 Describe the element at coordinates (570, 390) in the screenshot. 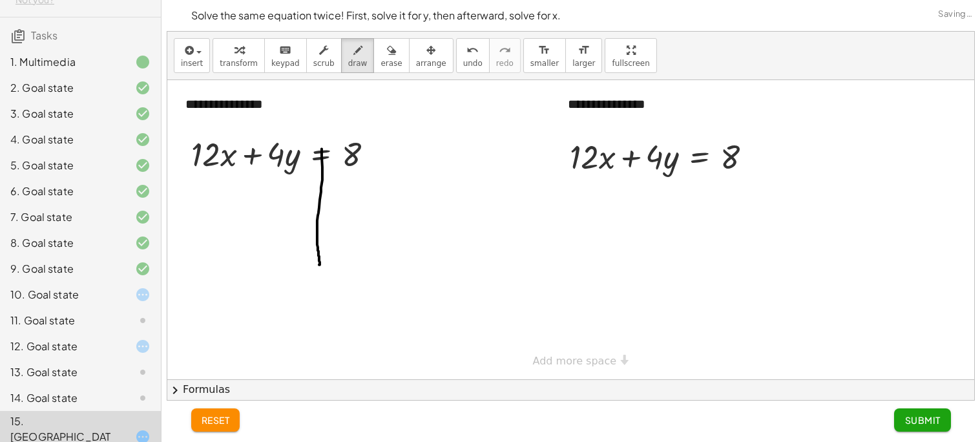

I see `button: chevron_rightFormulas` at that location.